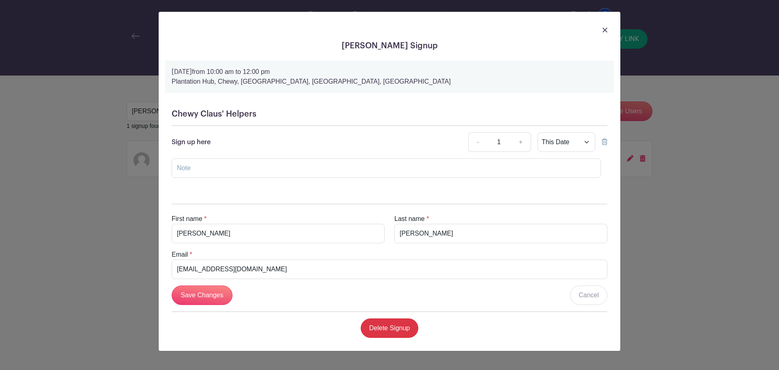  What do you see at coordinates (180, 254) in the screenshot?
I see `label: Email` at bounding box center [180, 254].